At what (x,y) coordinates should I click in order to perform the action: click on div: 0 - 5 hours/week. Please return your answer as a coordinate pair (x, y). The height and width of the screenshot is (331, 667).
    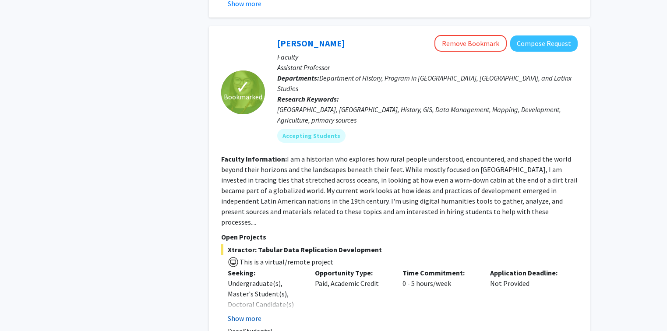
    Looking at the image, I should click on (440, 296).